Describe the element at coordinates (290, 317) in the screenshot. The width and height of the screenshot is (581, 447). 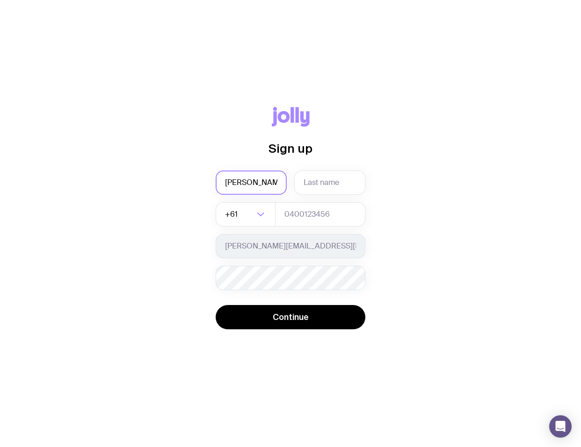
I see `span: Continue` at that location.